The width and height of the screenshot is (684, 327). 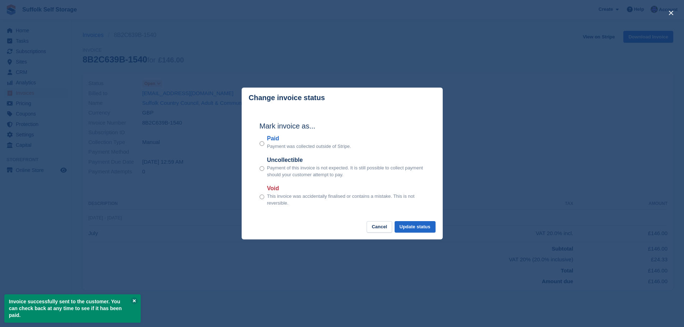 What do you see at coordinates (309, 147) in the screenshot?
I see `p: Payment was collected outside of Stripe.` at bounding box center [309, 147].